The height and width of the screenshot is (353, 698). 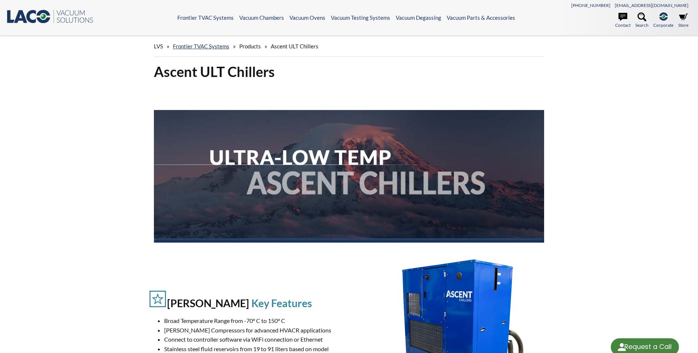 What do you see at coordinates (158, 46) in the screenshot?
I see `span: LVS` at bounding box center [158, 46].